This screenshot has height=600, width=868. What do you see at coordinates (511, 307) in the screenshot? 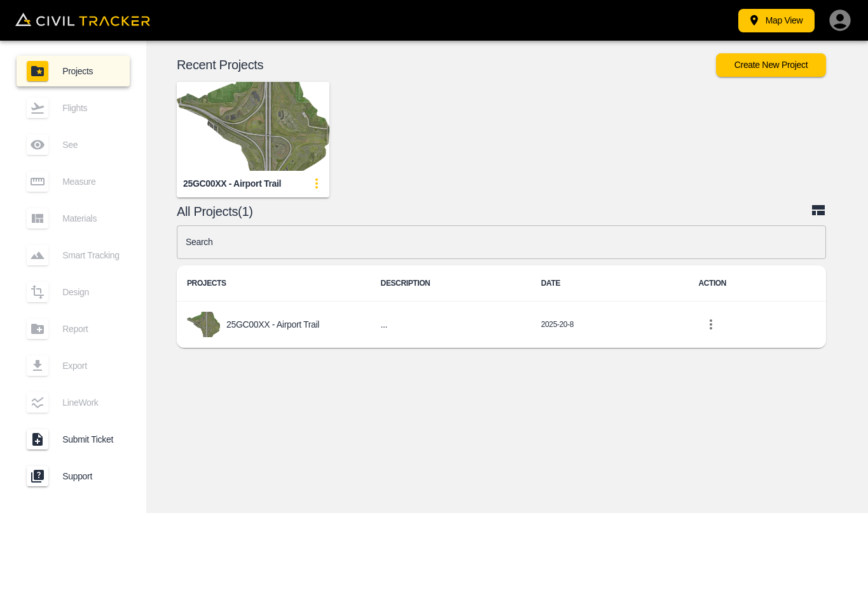
I see `table: project-list-table` at bounding box center [511, 307].